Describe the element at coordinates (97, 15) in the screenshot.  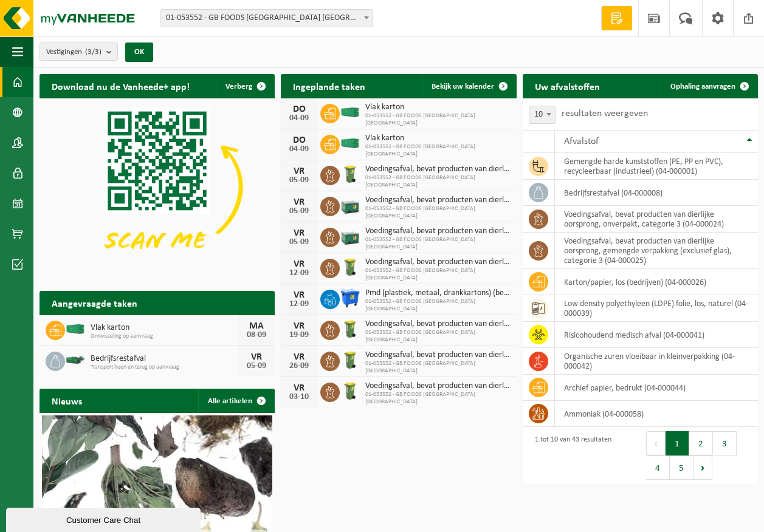
I see `div: Customer Care Chat` at that location.